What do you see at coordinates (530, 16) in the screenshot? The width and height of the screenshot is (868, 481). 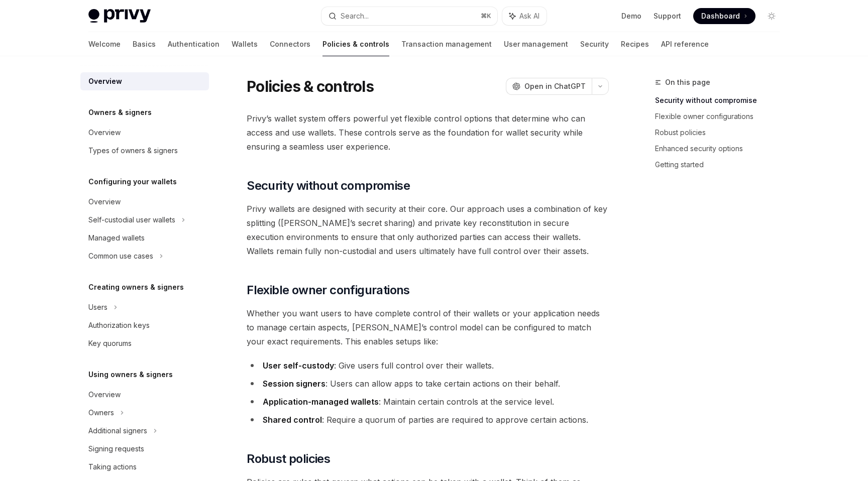 I see `span: Ask AI` at bounding box center [530, 16].